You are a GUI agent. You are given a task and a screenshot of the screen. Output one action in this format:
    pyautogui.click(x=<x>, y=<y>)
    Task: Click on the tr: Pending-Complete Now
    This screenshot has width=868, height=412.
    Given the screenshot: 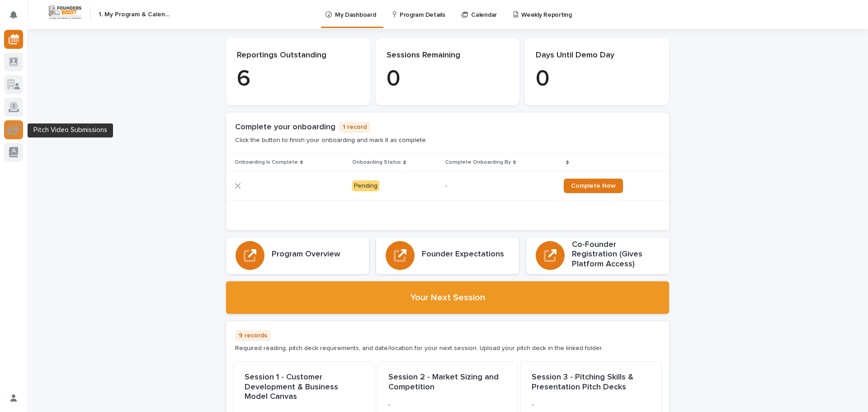 What is the action you would take?
    pyautogui.click(x=448, y=185)
    